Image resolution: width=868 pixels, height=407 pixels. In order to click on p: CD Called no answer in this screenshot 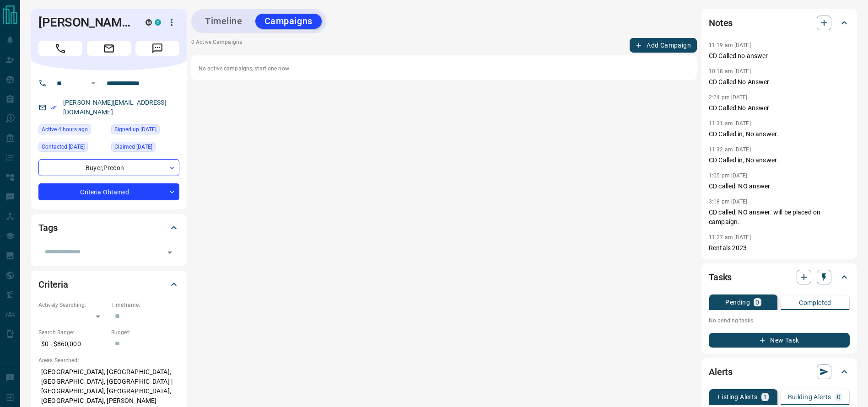, I will do `click(780, 56)`.